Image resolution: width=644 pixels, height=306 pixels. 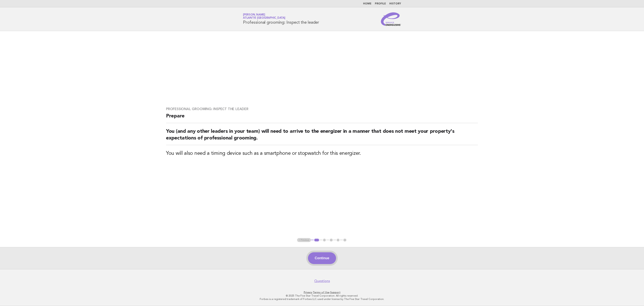 I want to click on button: 1, so click(x=316, y=240).